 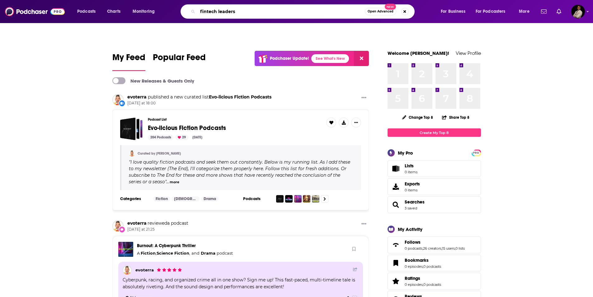 What do you see at coordinates (304, 12) in the screenshot?
I see `div: Search podcasts, credits, & more...` at bounding box center [304, 12].